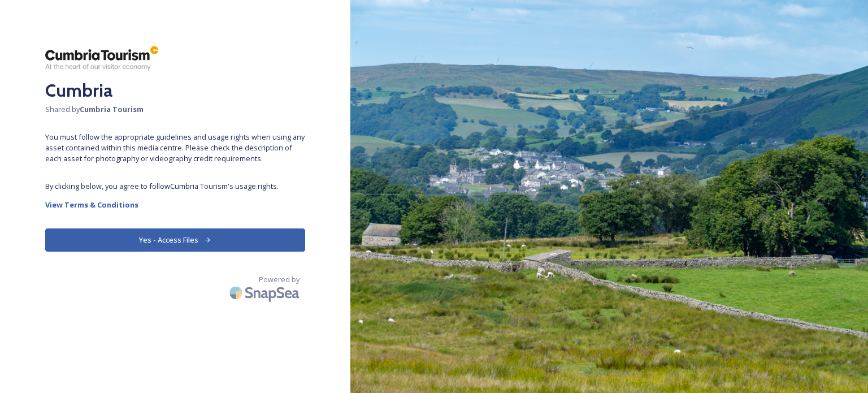 This screenshot has height=393, width=868. I want to click on img: SnapSea Logo, so click(266, 292).